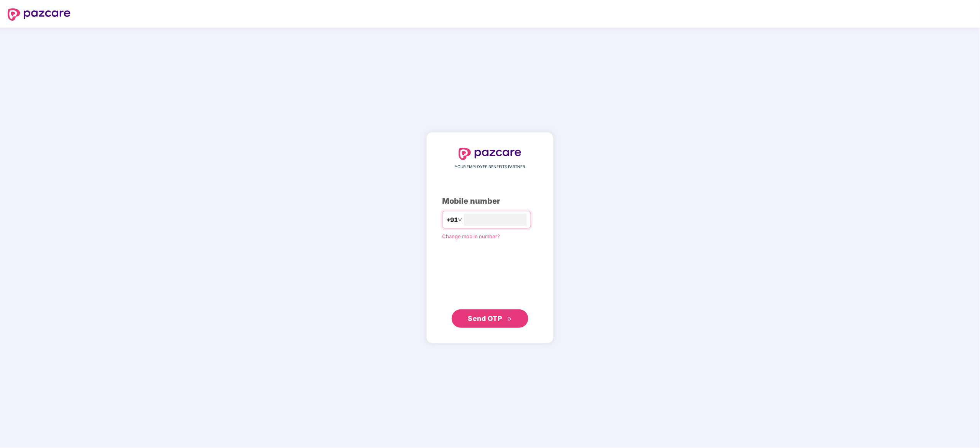  Describe the element at coordinates (490, 167) in the screenshot. I see `span: YOUR EMPLOYEE BENEFITS PARTNER` at that location.